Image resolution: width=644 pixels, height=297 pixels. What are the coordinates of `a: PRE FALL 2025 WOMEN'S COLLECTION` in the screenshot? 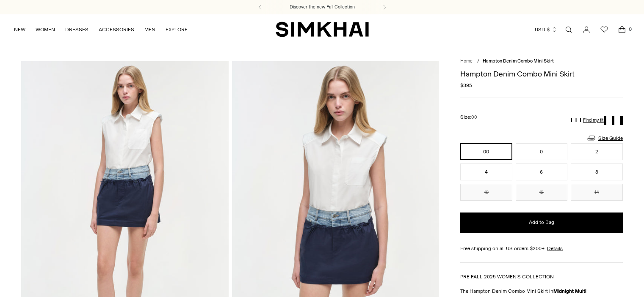 It's located at (507, 277).